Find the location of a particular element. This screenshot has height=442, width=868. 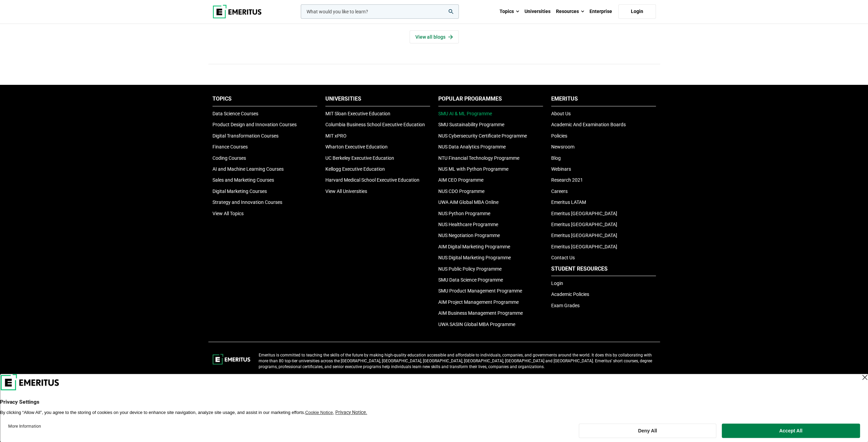

a: SMU AI & ML Programme is located at coordinates (465, 114).